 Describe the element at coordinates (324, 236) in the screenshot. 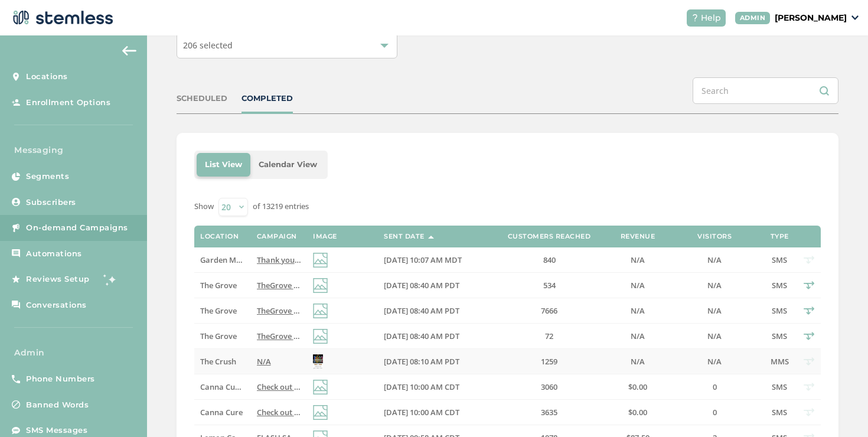

I see `label: Image` at that location.